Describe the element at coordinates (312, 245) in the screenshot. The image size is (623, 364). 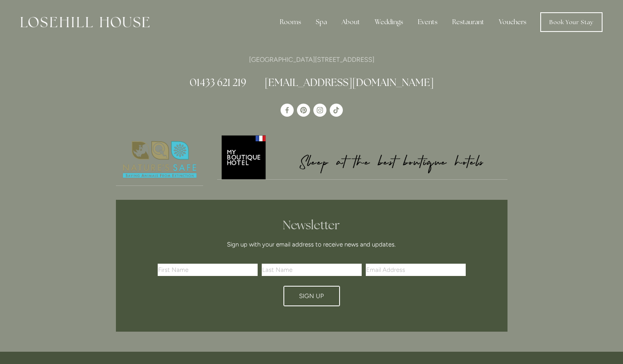
I see `p: Sign up with your email address to receive news and updates.` at that location.